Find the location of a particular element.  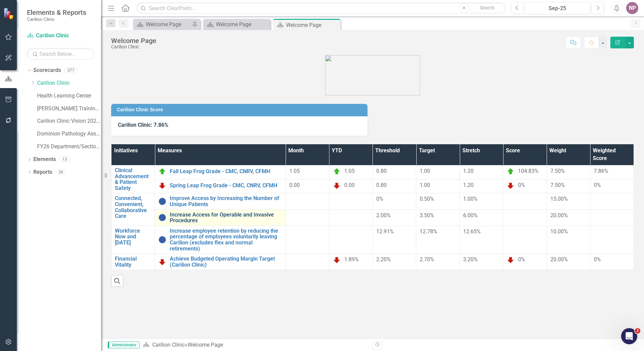

span: 10.00% is located at coordinates (559, 232).